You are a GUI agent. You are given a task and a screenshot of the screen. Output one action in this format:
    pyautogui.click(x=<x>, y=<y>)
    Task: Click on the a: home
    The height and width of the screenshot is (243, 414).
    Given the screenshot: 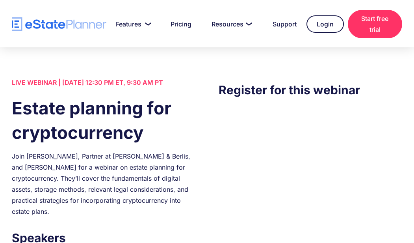 What is the action you would take?
    pyautogui.click(x=59, y=24)
    